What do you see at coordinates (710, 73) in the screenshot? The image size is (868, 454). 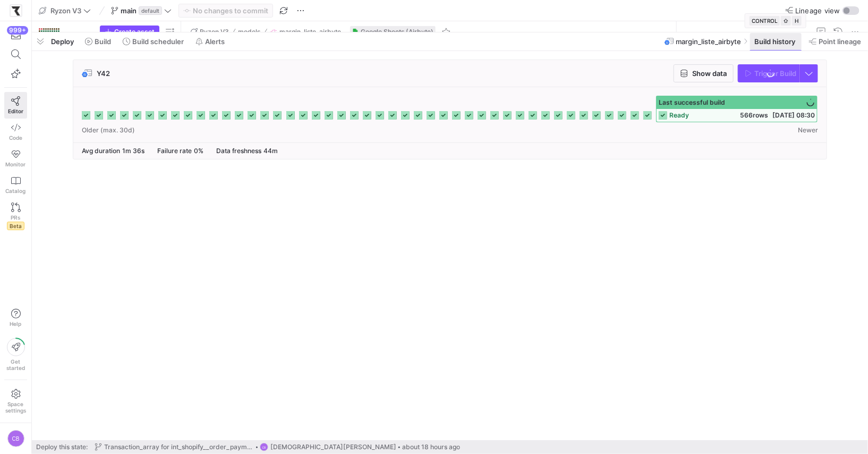 I see `span: Show data` at bounding box center [710, 73].